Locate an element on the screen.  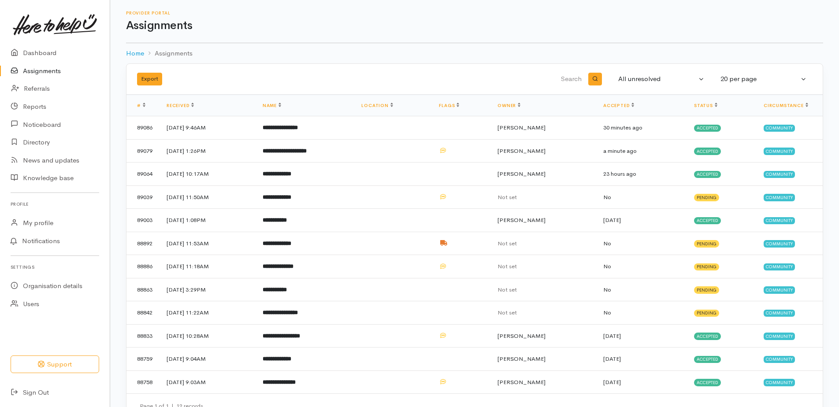
h1: Assignments is located at coordinates (475, 26).